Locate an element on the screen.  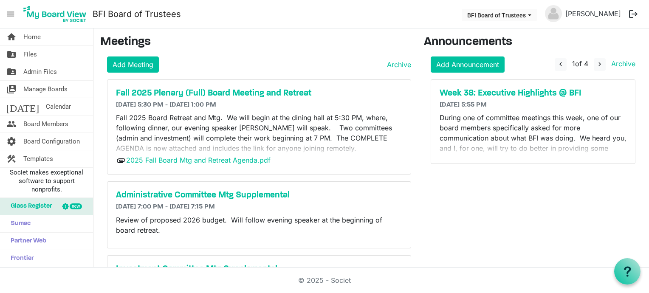
a: My Board View Logo is located at coordinates (56, 14).